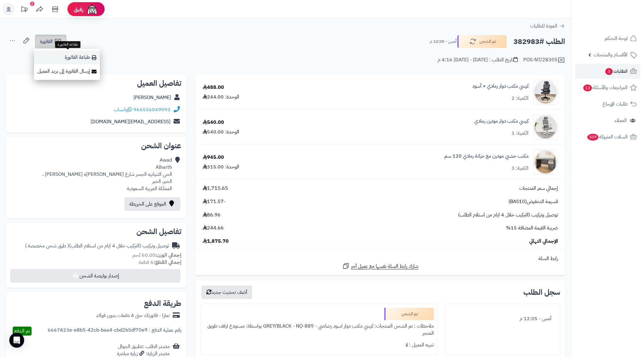  I want to click on a: 966556049093, so click(152, 110).